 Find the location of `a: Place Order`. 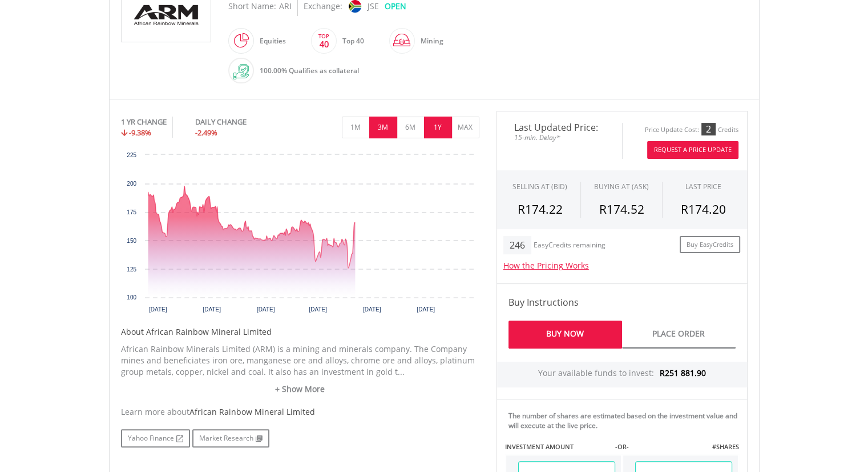

a: Place Order is located at coordinates (679, 334).